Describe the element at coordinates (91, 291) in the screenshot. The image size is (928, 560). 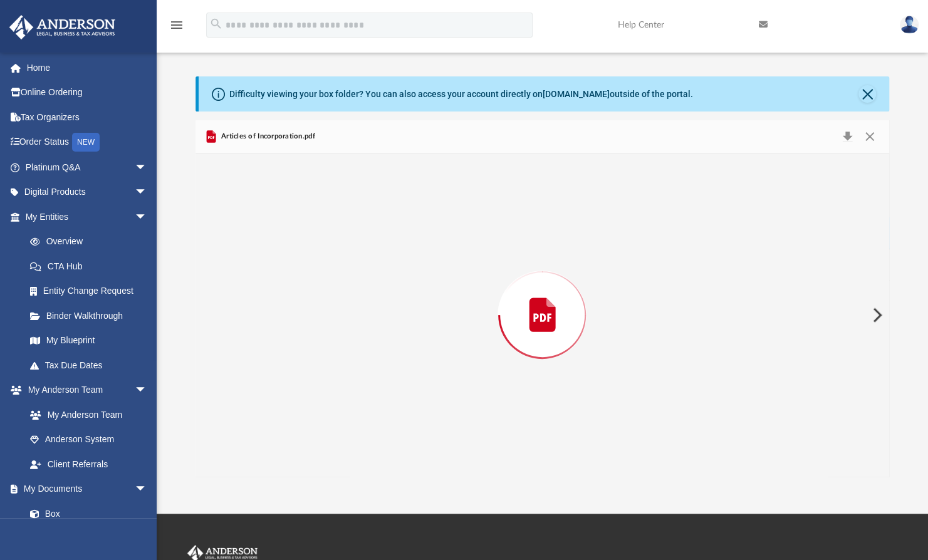
I see `a: Entity Change Request` at that location.